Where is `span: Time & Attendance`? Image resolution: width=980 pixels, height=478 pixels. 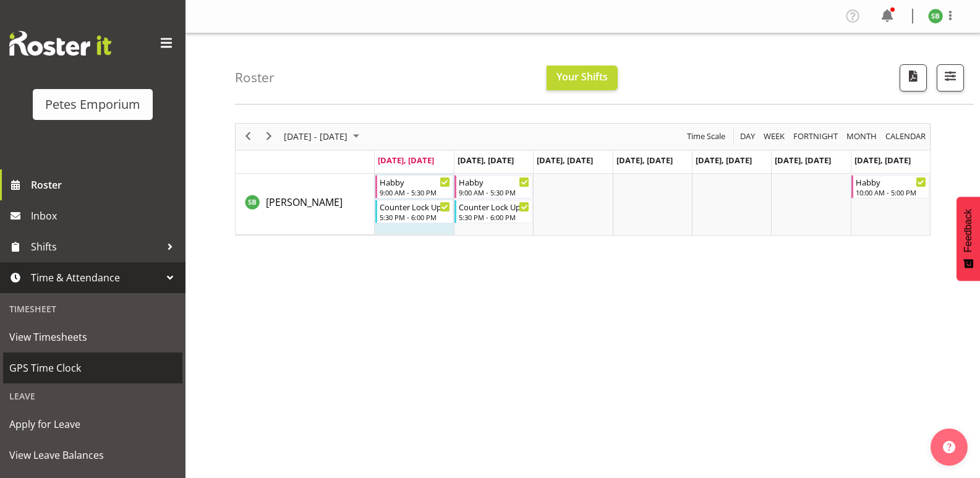 span: Time & Attendance is located at coordinates (96, 278).